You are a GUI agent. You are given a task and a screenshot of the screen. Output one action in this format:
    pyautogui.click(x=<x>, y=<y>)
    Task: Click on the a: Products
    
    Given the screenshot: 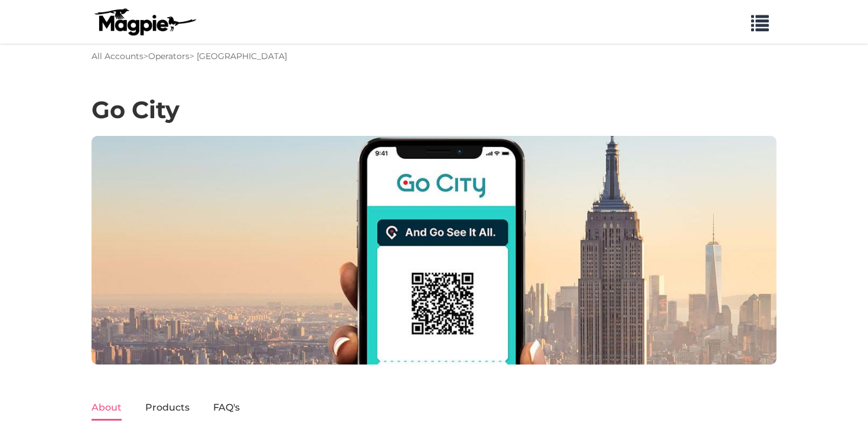 What is the action you would take?
    pyautogui.click(x=167, y=408)
    